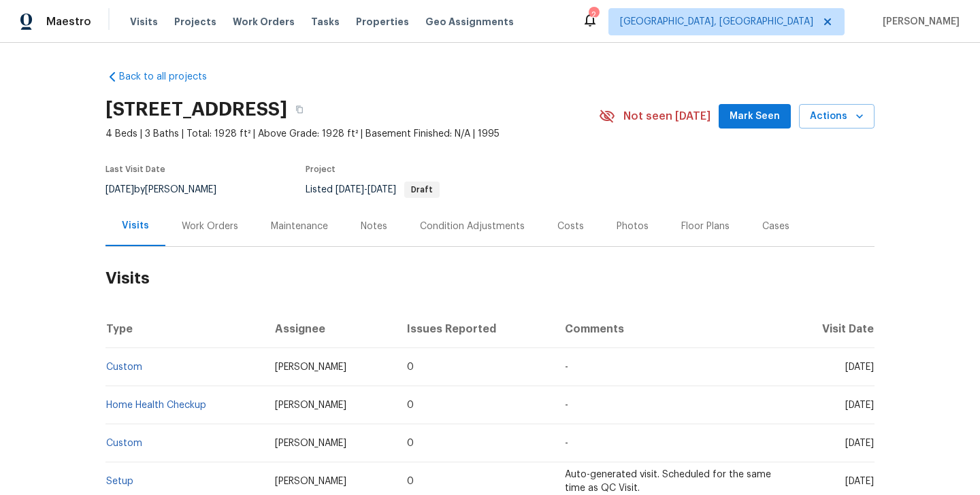  I want to click on div: Costs, so click(570, 226).